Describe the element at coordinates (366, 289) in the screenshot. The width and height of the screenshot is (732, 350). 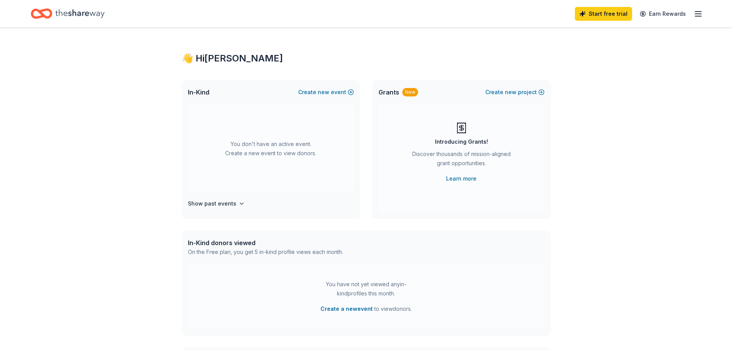
I see `div: You have not yet viewed any in-kind profiles this month.` at that location.